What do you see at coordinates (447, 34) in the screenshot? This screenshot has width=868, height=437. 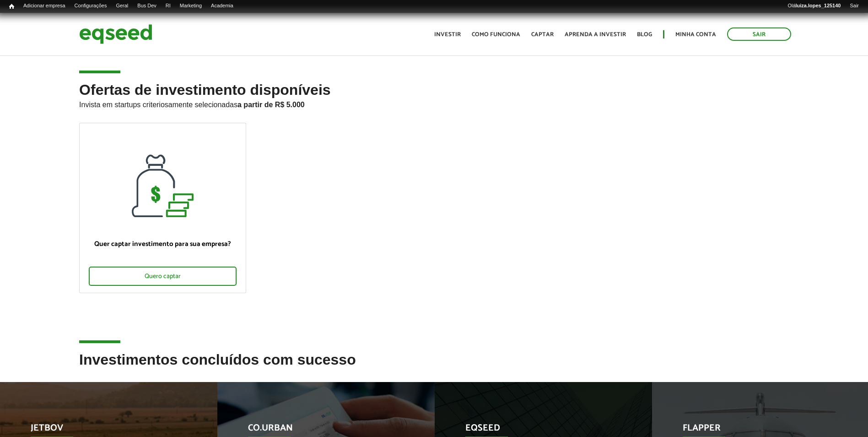 I see `a: Investir` at bounding box center [447, 34].